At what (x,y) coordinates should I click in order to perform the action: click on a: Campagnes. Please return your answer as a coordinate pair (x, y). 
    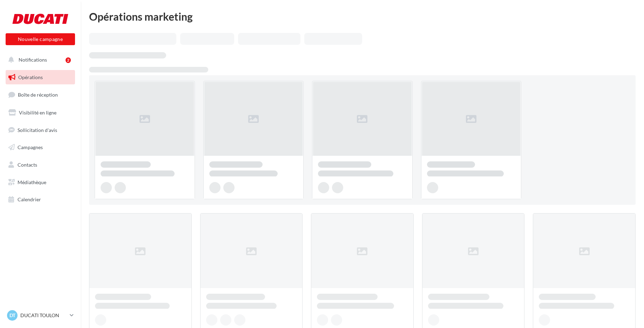
    Looking at the image, I should click on (40, 148).